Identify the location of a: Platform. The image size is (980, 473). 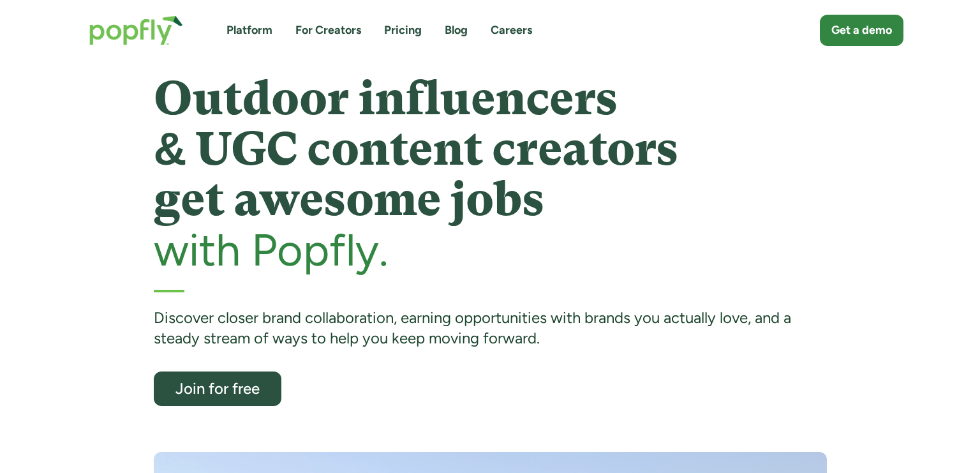
(249, 30).